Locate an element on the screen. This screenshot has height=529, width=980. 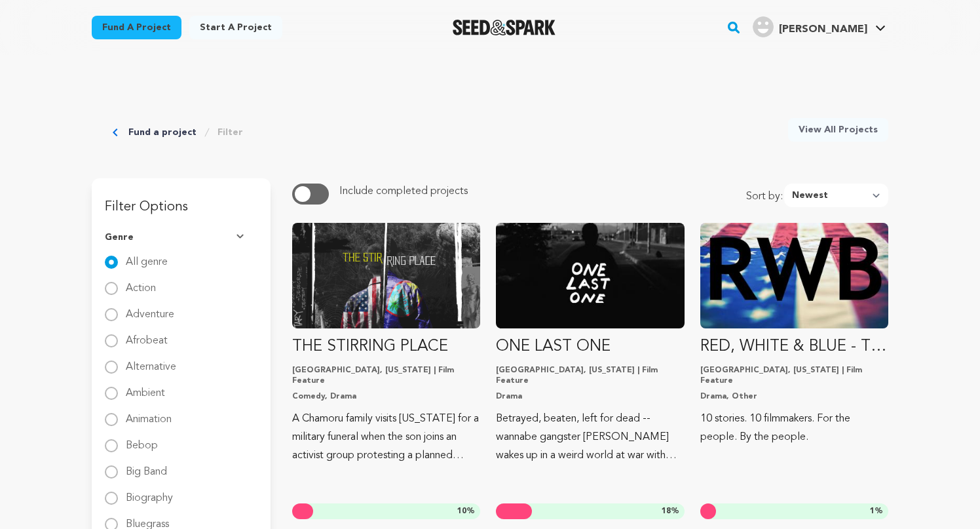
h3: Filter Options is located at coordinates (181, 199).